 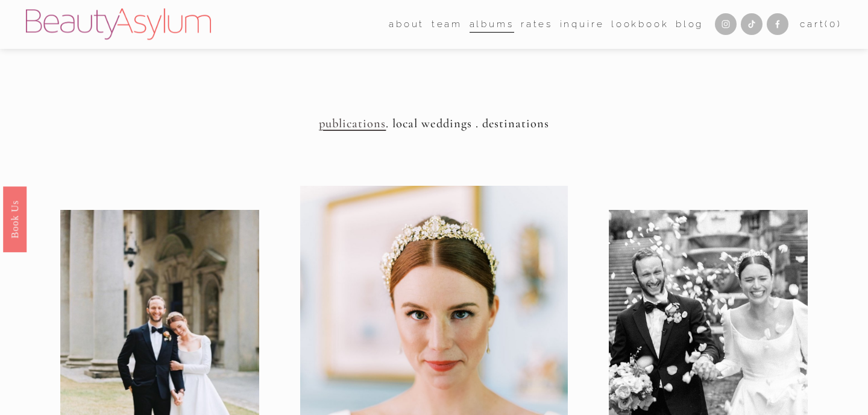 I want to click on a: Blog, so click(x=689, y=24).